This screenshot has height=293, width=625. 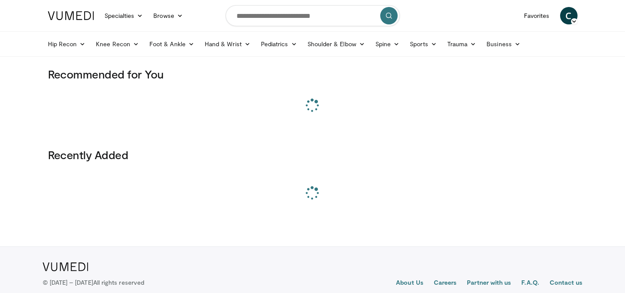 What do you see at coordinates (279, 44) in the screenshot?
I see `a: Pediatrics` at bounding box center [279, 44].